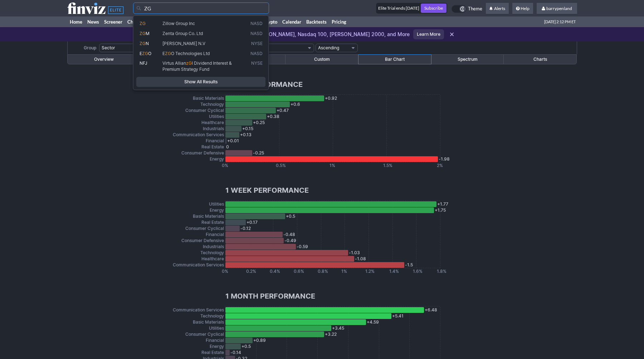  I want to click on span: 0, so click(228, 147).